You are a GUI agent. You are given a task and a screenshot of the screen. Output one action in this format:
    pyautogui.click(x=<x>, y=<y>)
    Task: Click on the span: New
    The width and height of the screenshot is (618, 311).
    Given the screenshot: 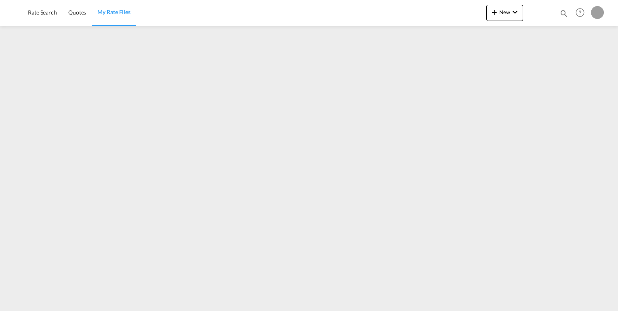 What is the action you would take?
    pyautogui.click(x=504, y=12)
    